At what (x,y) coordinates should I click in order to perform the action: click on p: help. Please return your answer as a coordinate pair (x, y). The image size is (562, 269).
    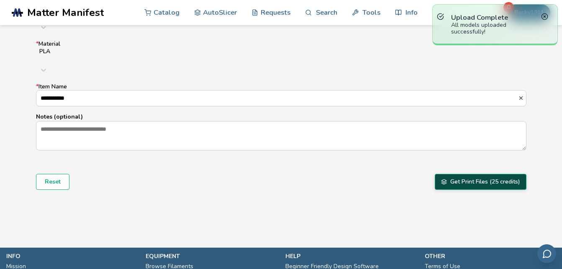
    Looking at the image, I should click on (351, 256).